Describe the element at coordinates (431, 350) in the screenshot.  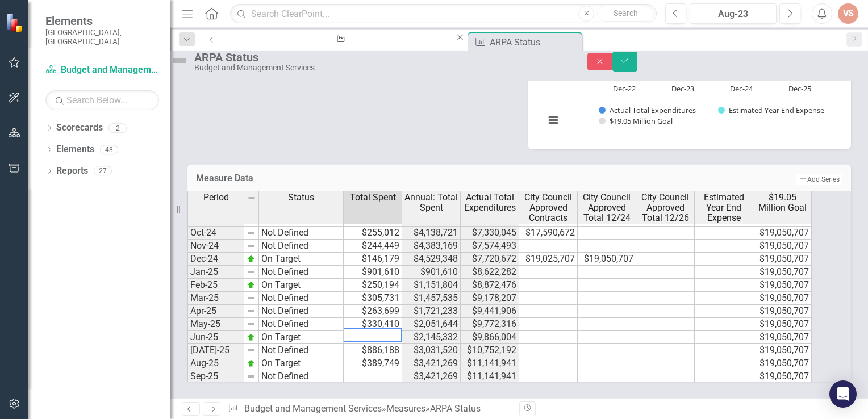
I see `td: $3,031,520` at that location.